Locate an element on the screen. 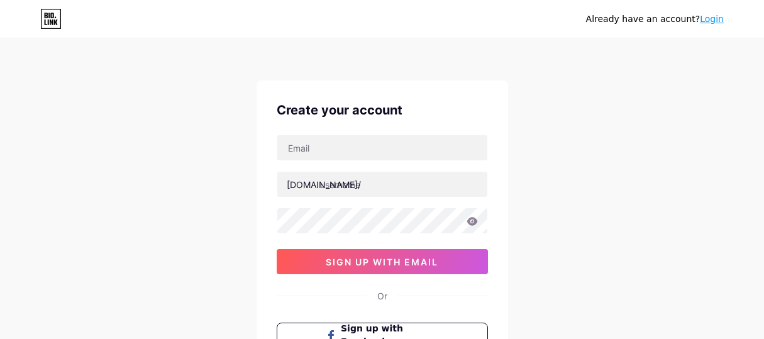 Image resolution: width=764 pixels, height=339 pixels. span: sign up with email is located at coordinates (382, 261).